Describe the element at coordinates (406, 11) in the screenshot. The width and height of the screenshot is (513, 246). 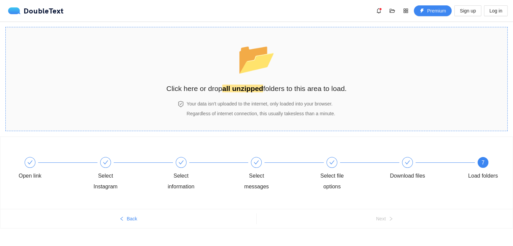
I see `button: appstore` at that location.